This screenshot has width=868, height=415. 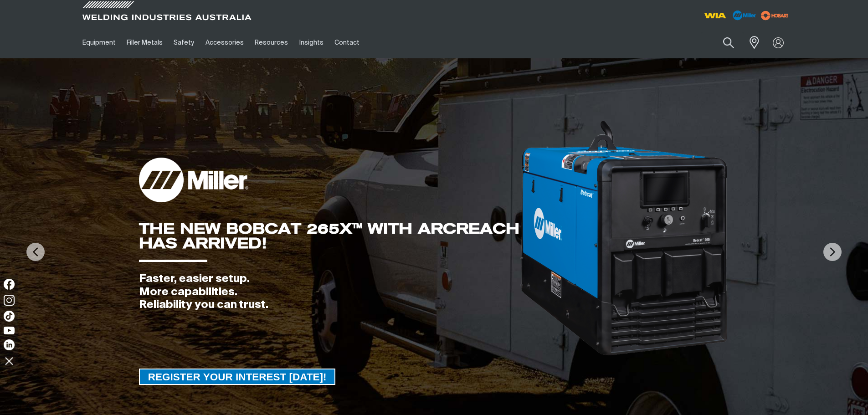 I want to click on input: Product name or item number..., so click(x=722, y=42).